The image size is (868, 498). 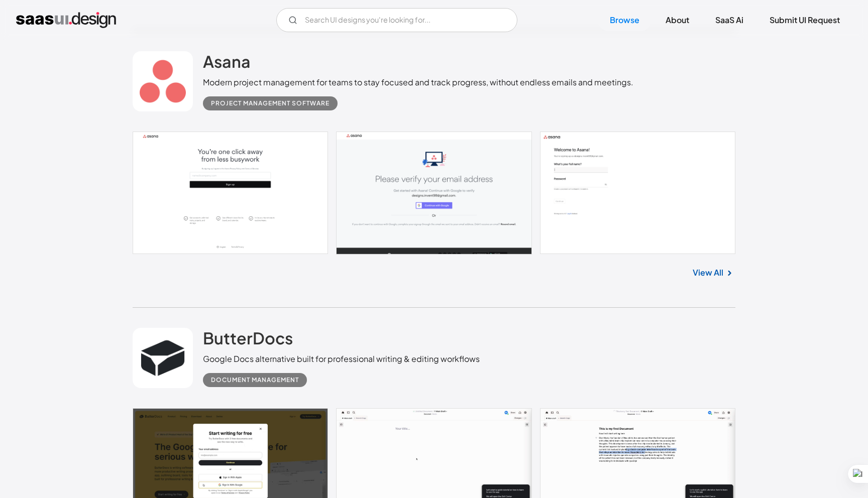 What do you see at coordinates (247, 340) in the screenshot?
I see `a: ButterDocs` at bounding box center [247, 340].